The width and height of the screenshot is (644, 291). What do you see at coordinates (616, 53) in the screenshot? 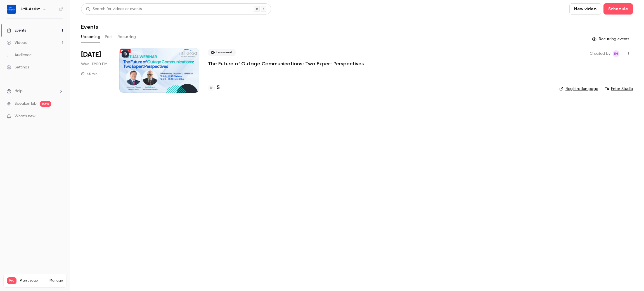
I see `span: Emily Henderson` at bounding box center [616, 53].